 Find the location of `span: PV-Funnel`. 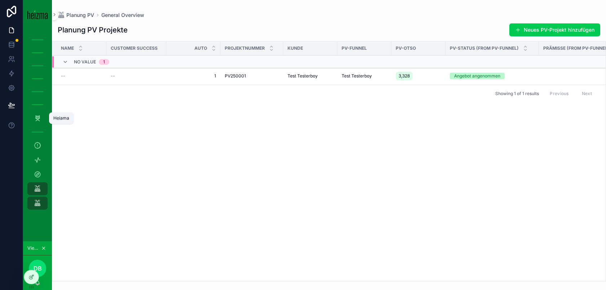

span: PV-Funnel is located at coordinates (354, 48).